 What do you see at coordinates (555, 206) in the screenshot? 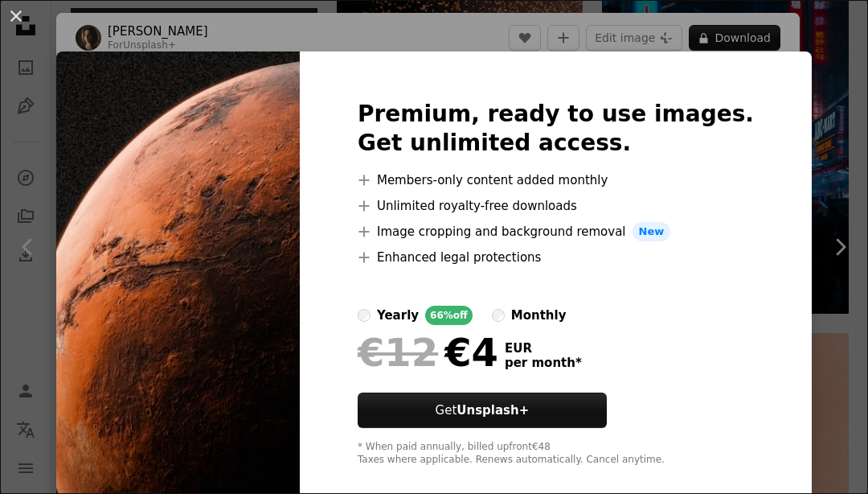
I see `li: Unlimited royalty-free downloads` at bounding box center [555, 206].